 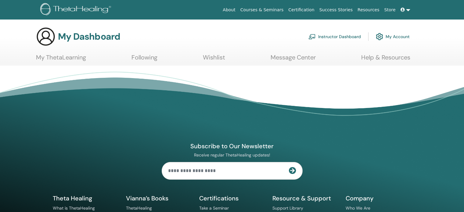 I want to click on h5: Resource & Support, so click(x=305, y=198).